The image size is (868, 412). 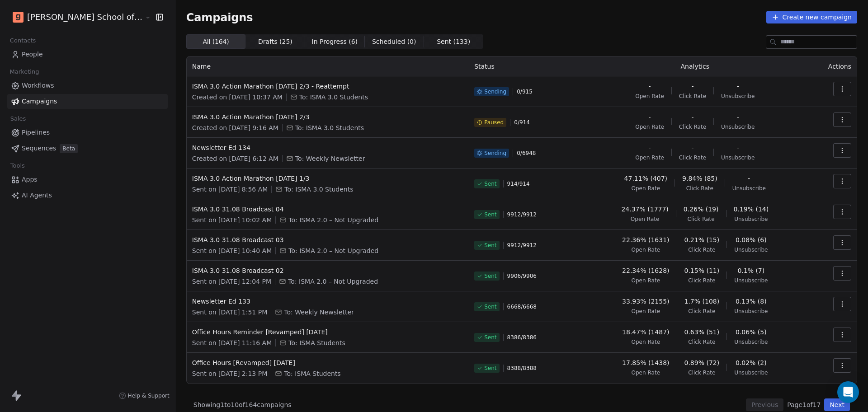 I want to click on th: Name, so click(x=328, y=66).